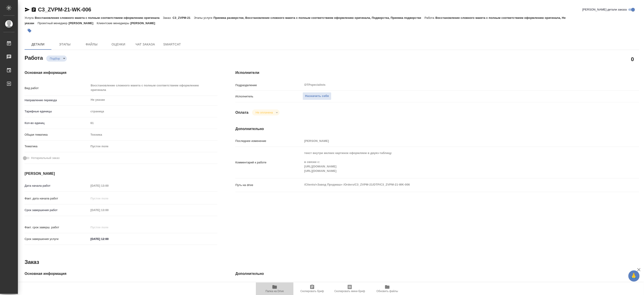 The height and width of the screenshot is (295, 644). Describe the element at coordinates (312, 291) in the screenshot. I see `span: Скопировать бриф` at that location.